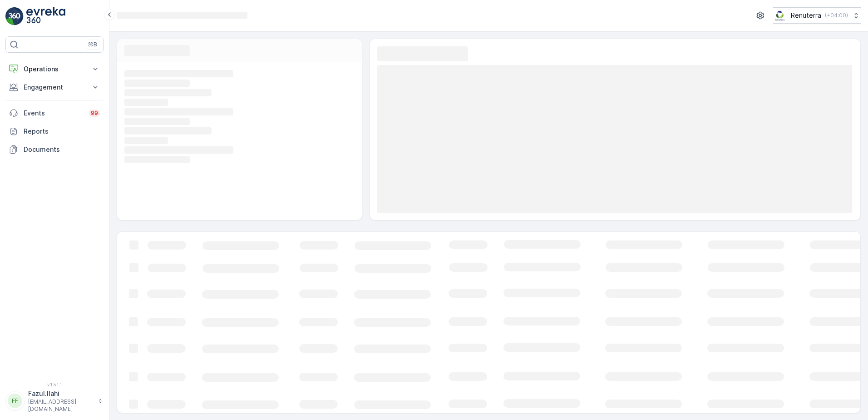 The width and height of the screenshot is (868, 420). What do you see at coordinates (95, 113) in the screenshot?
I see `p: 99` at bounding box center [95, 113].